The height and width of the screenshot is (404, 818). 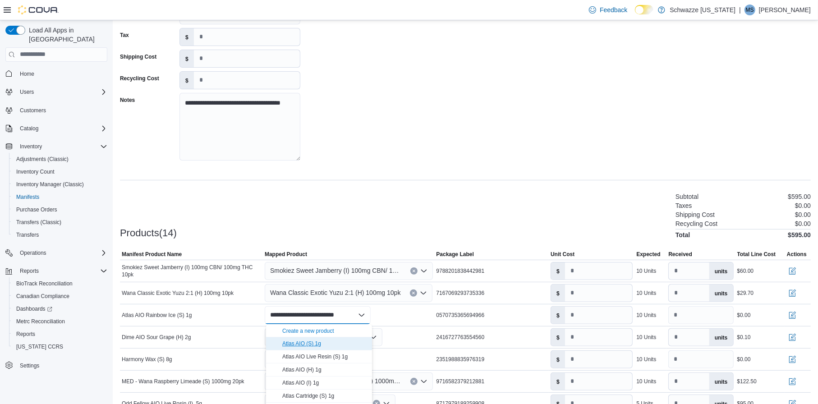 What do you see at coordinates (635, 14) in the screenshot?
I see `span: Dark Mode` at bounding box center [635, 14].